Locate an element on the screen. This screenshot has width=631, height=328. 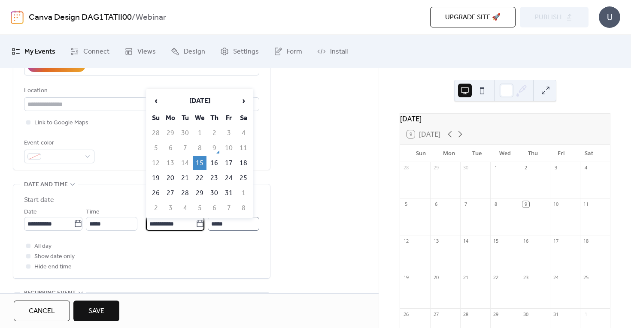
div: 22 is located at coordinates (496, 278).